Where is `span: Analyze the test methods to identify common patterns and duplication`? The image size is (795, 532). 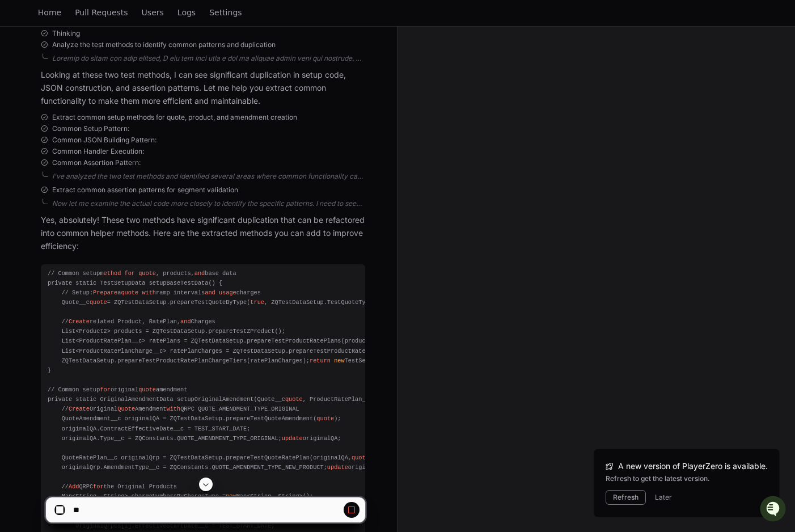 span: Analyze the test methods to identify common patterns and duplication is located at coordinates (164, 45).